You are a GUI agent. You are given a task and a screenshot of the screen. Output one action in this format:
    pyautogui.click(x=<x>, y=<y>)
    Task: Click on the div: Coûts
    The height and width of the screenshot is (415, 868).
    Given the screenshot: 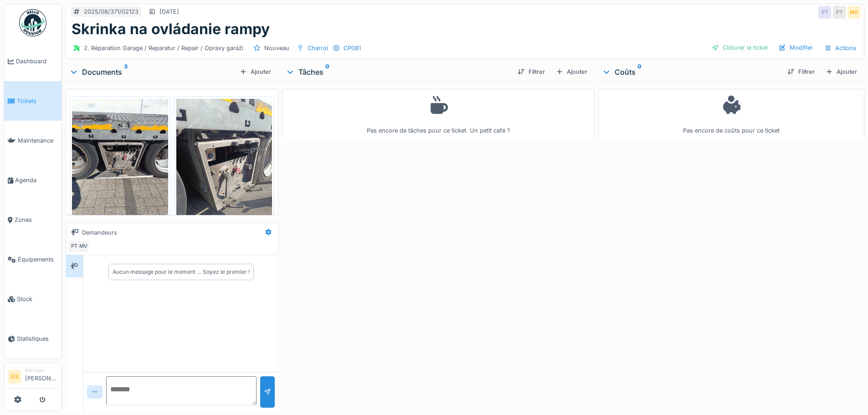 What is the action you would take?
    pyautogui.click(x=691, y=72)
    